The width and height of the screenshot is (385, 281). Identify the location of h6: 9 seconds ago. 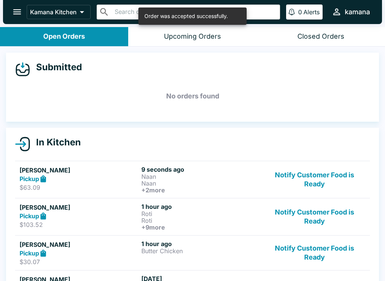
(201, 170).